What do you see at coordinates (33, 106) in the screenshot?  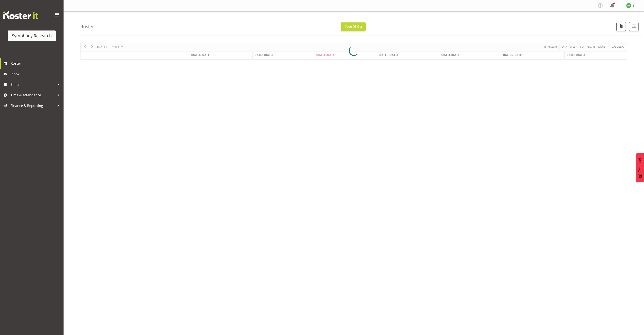 I see `span: Finance & Reporting` at bounding box center [33, 106].